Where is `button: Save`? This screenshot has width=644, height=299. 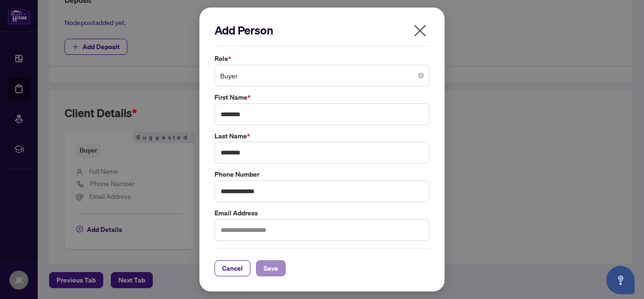 button: Save is located at coordinates (271, 268).